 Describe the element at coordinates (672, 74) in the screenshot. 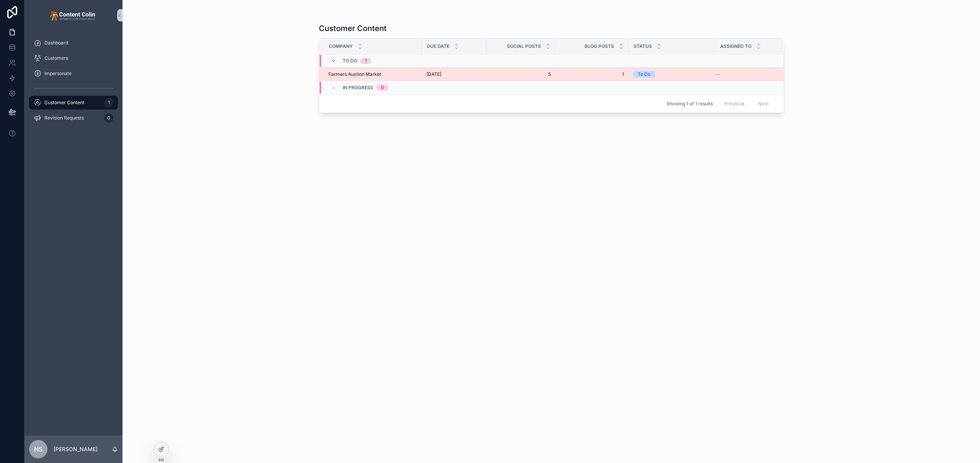

I see `a: To Do` at that location.